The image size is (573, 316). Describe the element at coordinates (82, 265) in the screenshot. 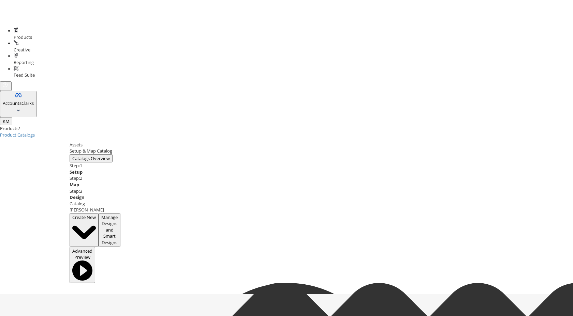

I see `button: Advanced Preview` at that location.